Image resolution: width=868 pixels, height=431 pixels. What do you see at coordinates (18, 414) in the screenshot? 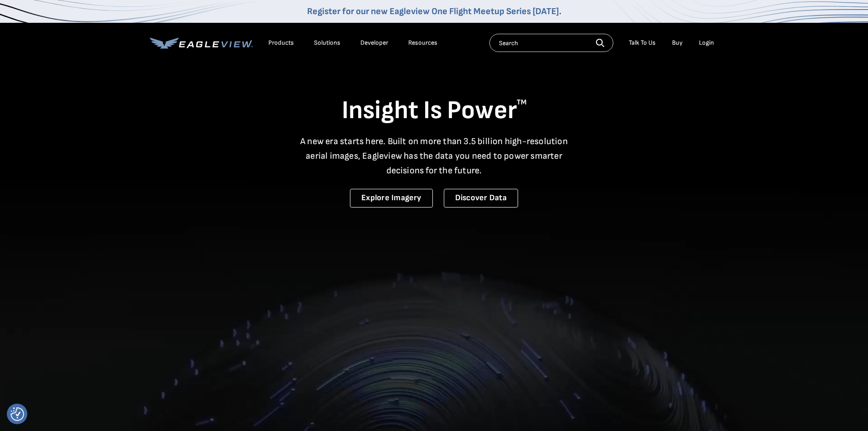
I see `img: Revisit consent button` at bounding box center [18, 414].